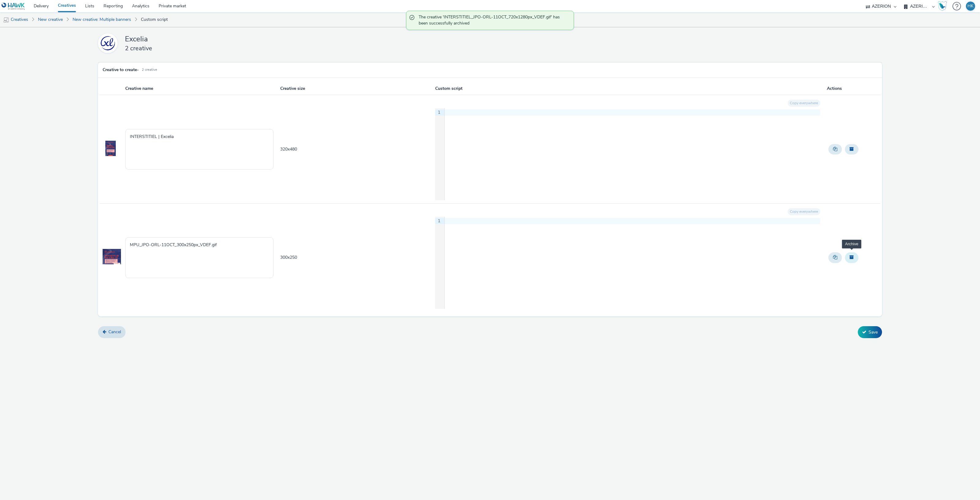 This screenshot has width=980, height=500. I want to click on h3: 2 creative, so click(263, 48).